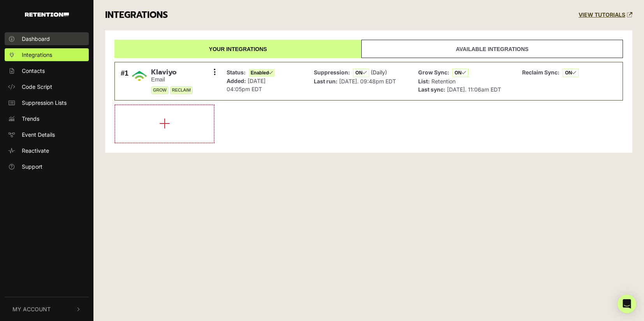 The image size is (644, 321). Describe the element at coordinates (236, 72) in the screenshot. I see `strong: Status:` at that location.